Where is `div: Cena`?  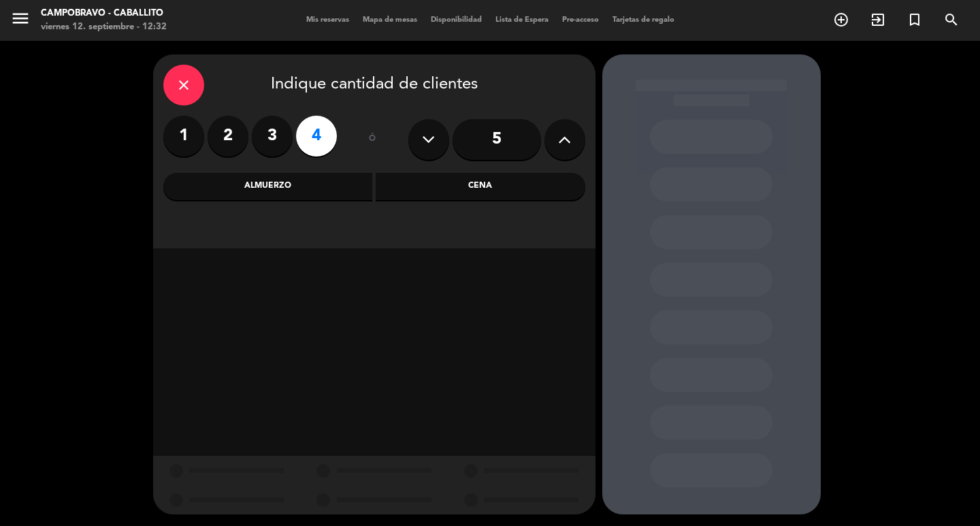
div: Cena is located at coordinates (480, 186).